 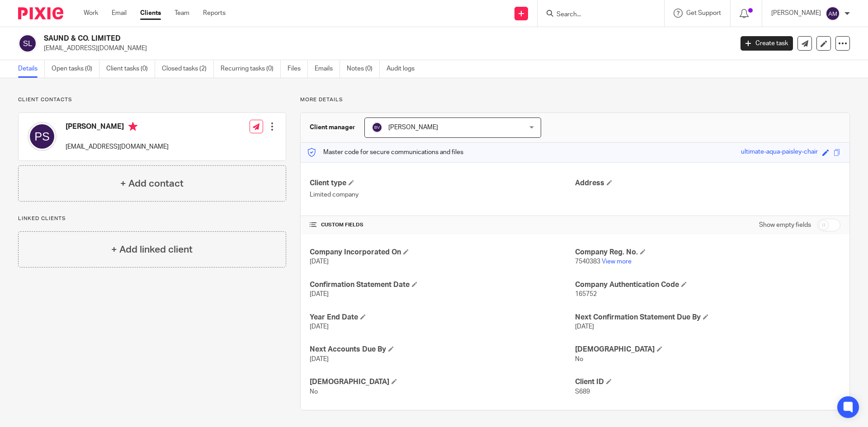 I want to click on a: Notes (0), so click(x=363, y=69).